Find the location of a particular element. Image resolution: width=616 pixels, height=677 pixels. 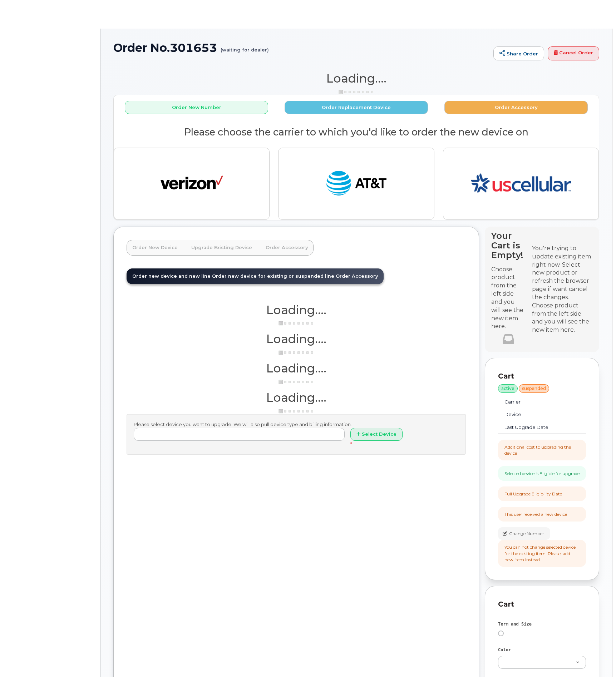

a: Cancel Order is located at coordinates (574, 54).